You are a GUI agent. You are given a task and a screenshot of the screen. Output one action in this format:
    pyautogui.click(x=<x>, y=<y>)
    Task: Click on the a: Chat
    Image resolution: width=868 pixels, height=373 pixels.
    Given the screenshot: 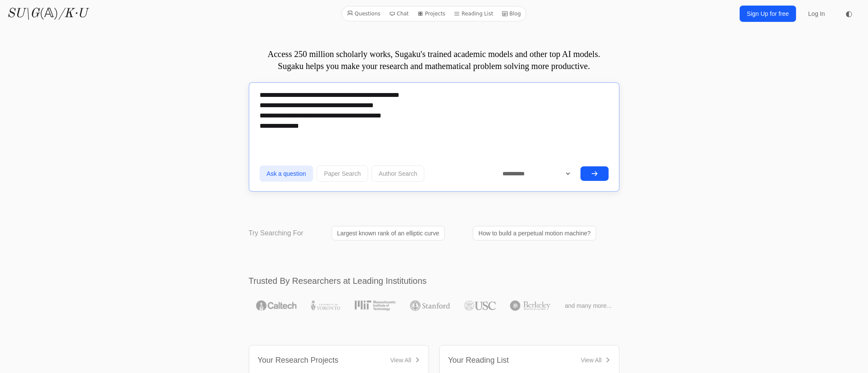 What is the action you would take?
    pyautogui.click(x=399, y=14)
    